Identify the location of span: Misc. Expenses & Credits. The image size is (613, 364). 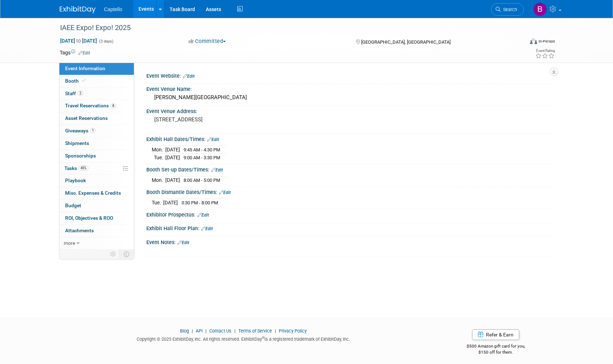
(93, 193).